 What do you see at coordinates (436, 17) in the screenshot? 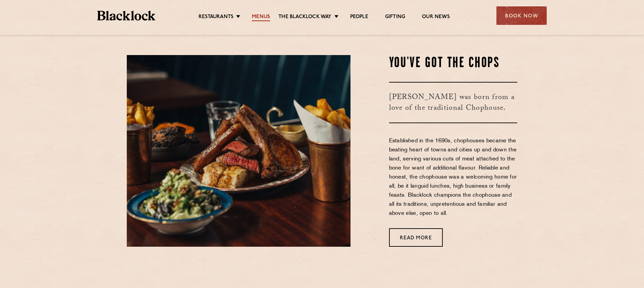
I see `a: Our News` at bounding box center [436, 17].